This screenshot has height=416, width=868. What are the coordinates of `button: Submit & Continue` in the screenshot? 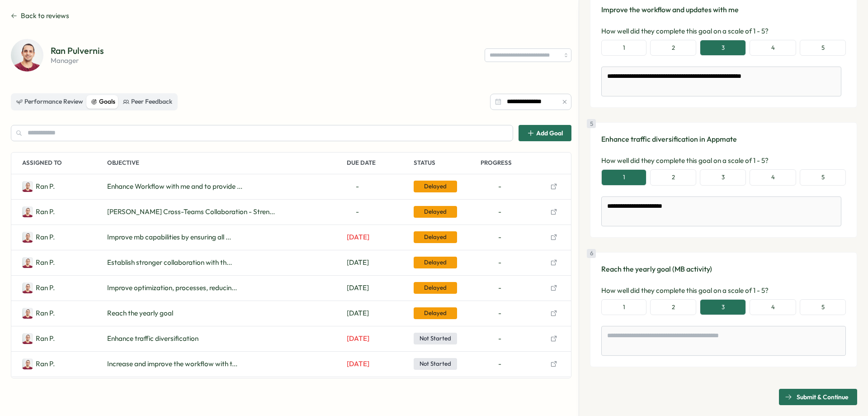 It's located at (818, 397).